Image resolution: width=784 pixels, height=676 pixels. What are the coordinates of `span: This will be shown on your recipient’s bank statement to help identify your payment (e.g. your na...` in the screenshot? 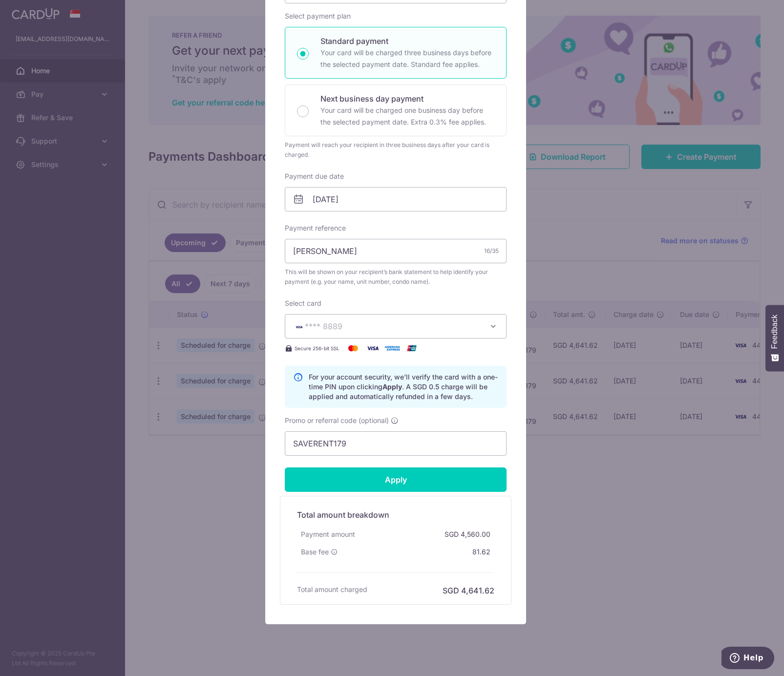 It's located at (396, 277).